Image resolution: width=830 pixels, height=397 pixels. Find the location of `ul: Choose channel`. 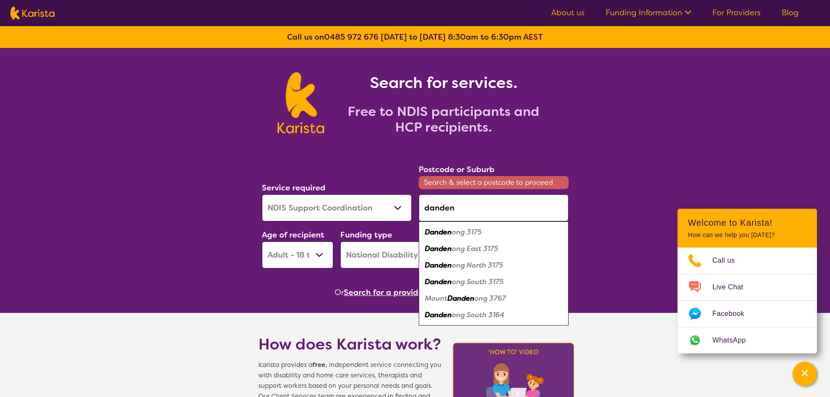

ul: Choose channel is located at coordinates (748, 300).